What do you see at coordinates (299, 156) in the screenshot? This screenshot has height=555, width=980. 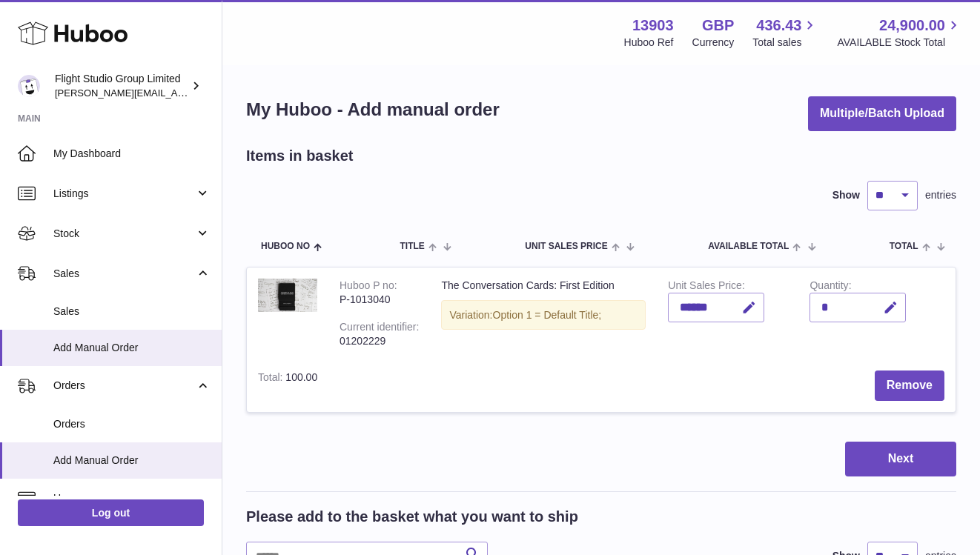 I see `h2: Items in basket` at bounding box center [299, 156].